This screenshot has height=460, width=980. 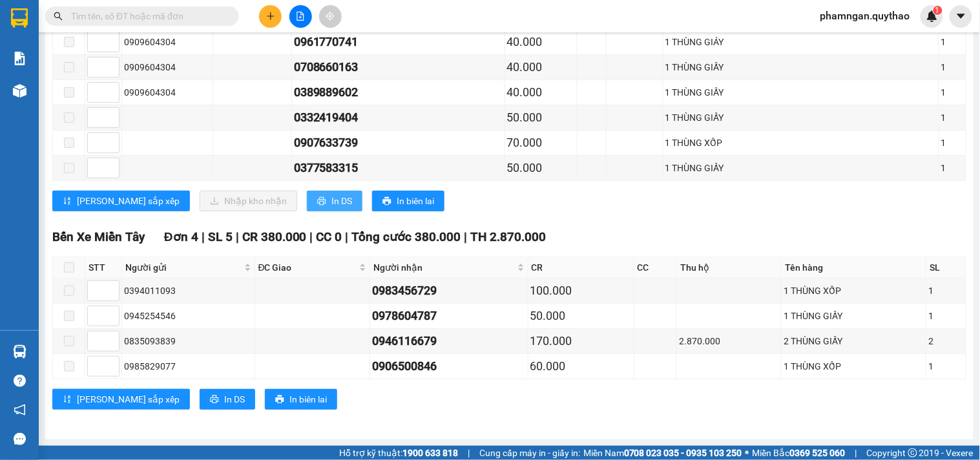 I want to click on div: 50.000, so click(x=541, y=168).